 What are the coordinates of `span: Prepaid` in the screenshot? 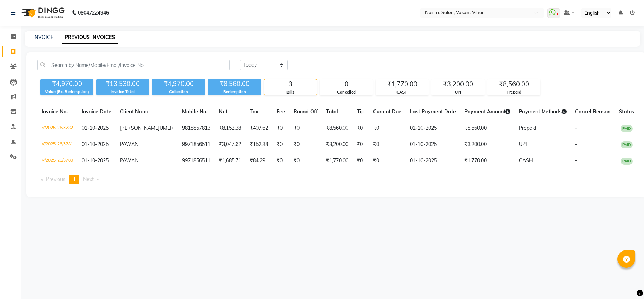 It's located at (528, 128).